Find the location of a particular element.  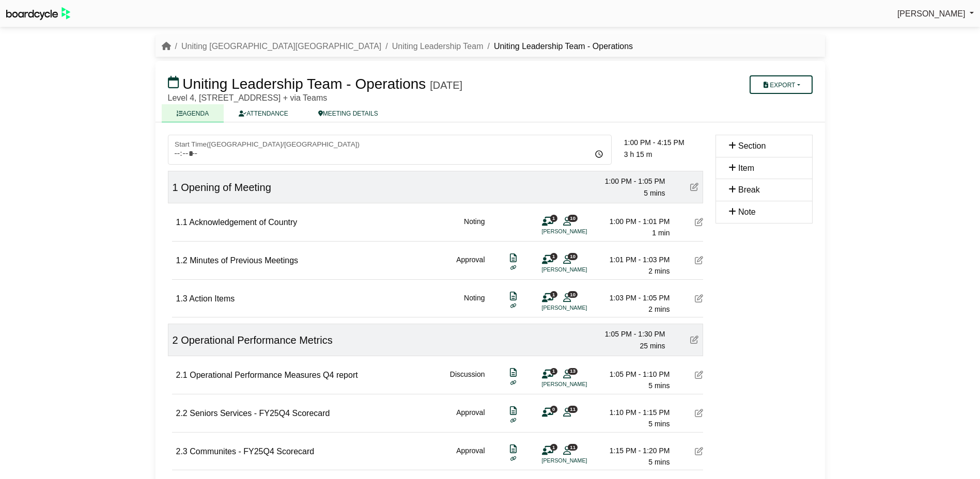

span: Acknowledgement of Country is located at coordinates (243, 222).